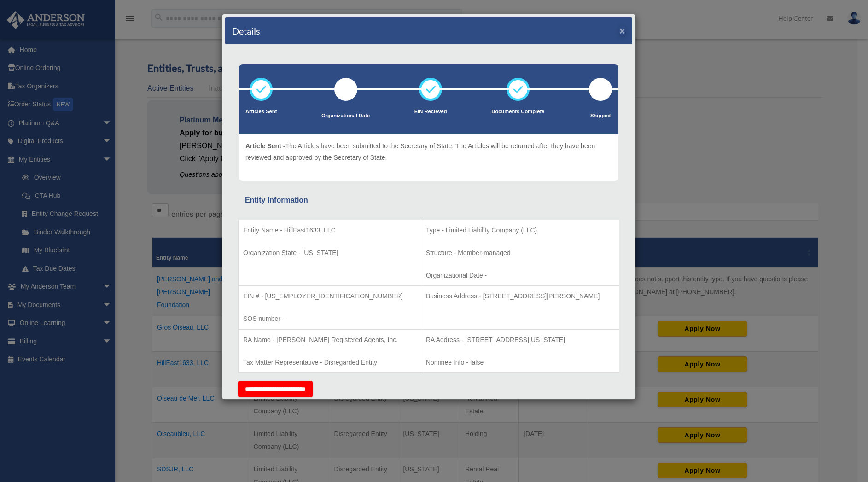 The image size is (868, 482). I want to click on p: The Articles have been submitted to the Secretary of State. The Articles will be returned after t..., so click(429, 151).